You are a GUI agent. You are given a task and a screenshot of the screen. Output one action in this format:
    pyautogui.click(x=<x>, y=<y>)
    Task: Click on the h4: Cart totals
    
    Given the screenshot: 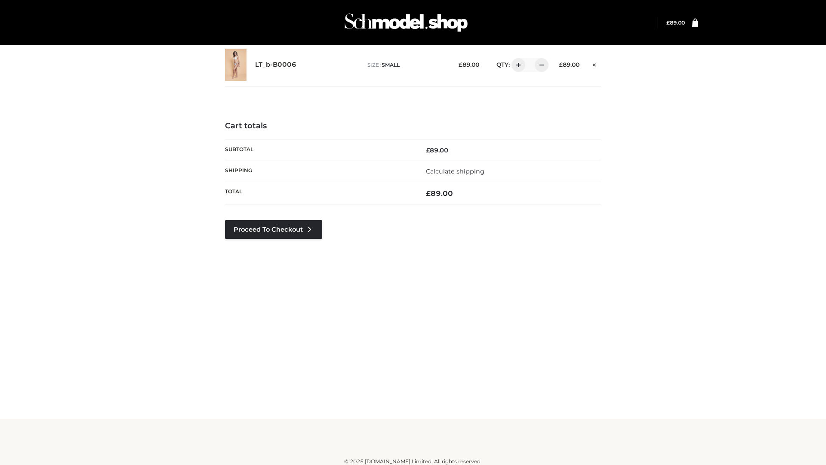 What is the action you would take?
    pyautogui.click(x=413, y=126)
    